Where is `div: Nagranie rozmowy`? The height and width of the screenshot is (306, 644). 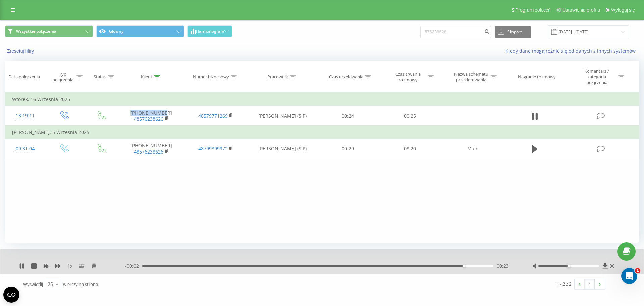
div: Nagranie rozmowy is located at coordinates (537, 77).